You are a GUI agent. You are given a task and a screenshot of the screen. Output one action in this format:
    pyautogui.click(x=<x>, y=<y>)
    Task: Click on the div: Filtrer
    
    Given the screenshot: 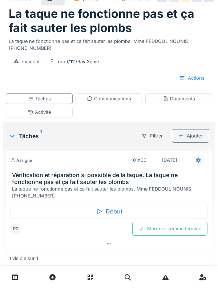 What is the action you would take?
    pyautogui.click(x=152, y=136)
    